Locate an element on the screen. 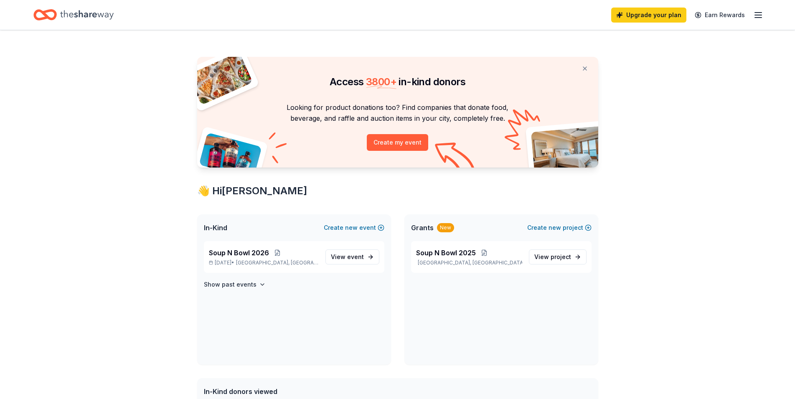 The height and width of the screenshot is (399, 795). a: Home is located at coordinates (73, 15).